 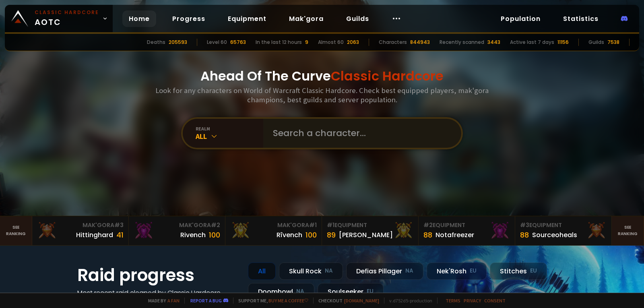 I want to click on h4: Most recent raid cleaned by Classic Hardcore guilds, so click(x=158, y=298).